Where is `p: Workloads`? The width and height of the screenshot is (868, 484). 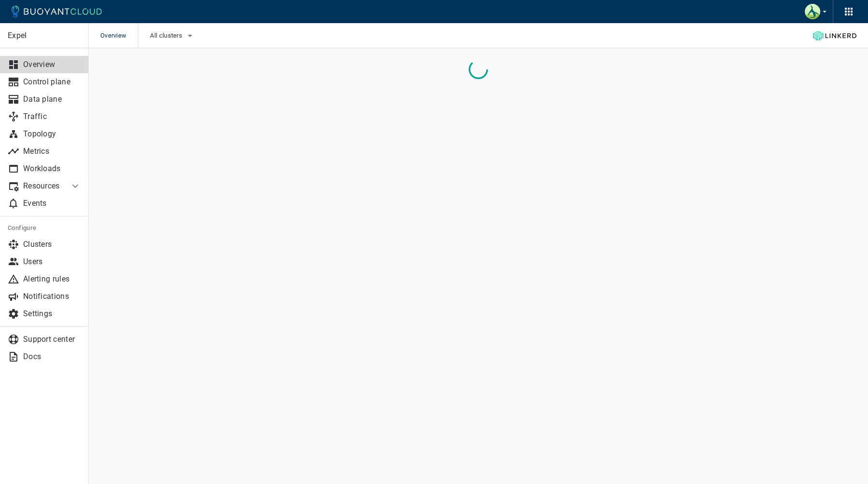 p: Workloads is located at coordinates (52, 169).